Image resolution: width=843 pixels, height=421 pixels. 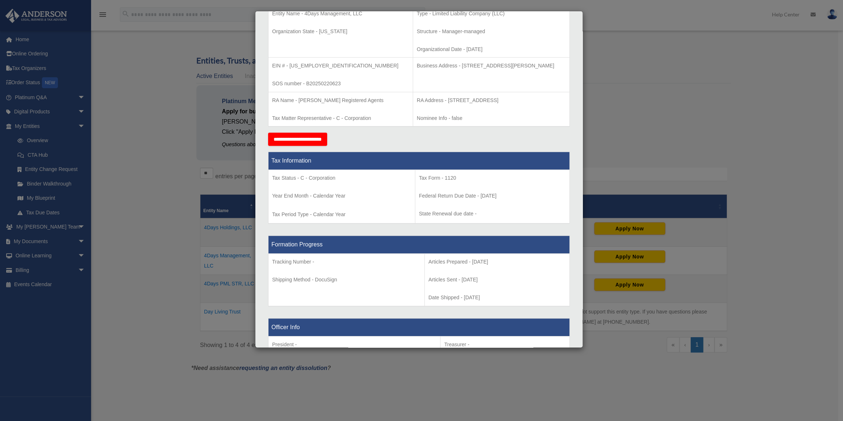 I want to click on th: Formation Progress, so click(x=419, y=245).